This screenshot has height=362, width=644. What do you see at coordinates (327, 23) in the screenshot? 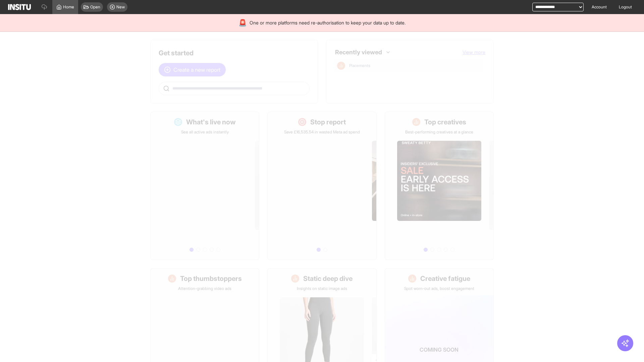
I see `span: One or more platforms need re-authorisation to keep your data up to date.` at bounding box center [327, 23].